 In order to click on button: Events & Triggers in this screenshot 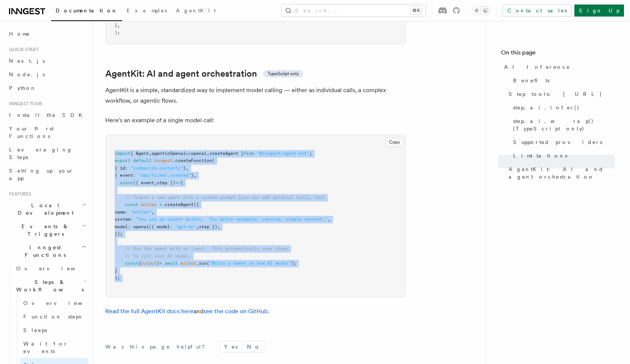, I will do `click(47, 230)`.